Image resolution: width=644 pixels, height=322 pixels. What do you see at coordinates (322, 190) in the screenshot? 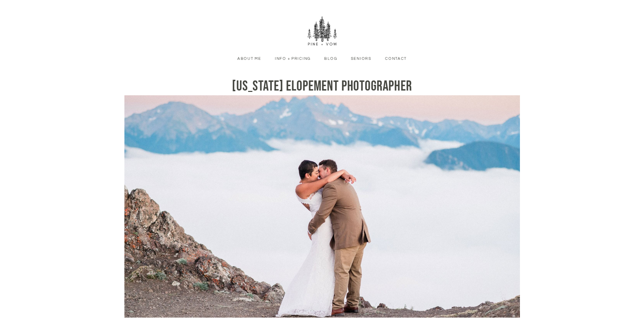
I see `img: Bride and Groom kiss on top of mountain in Olympic National Park. Photo by Washington Elopement P...` at bounding box center [322, 190].